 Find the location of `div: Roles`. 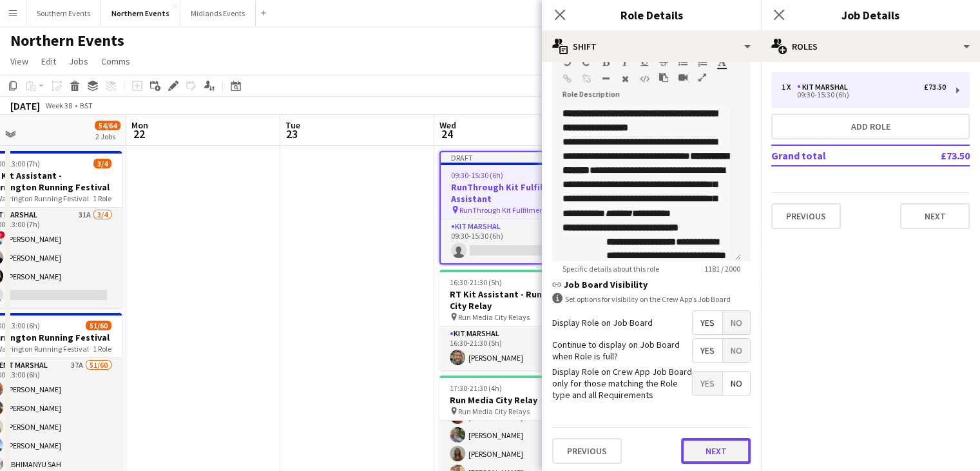

div: Roles is located at coordinates (870, 47).